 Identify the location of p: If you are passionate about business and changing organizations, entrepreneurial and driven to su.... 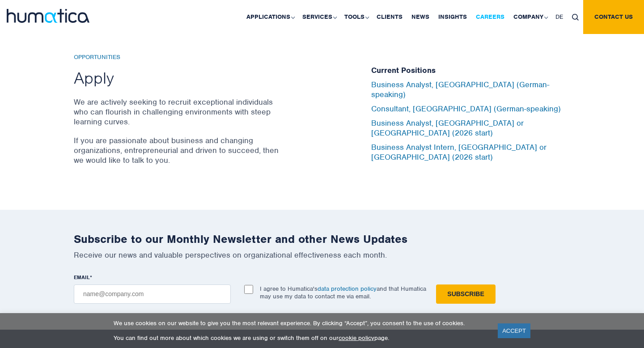
(177, 150).